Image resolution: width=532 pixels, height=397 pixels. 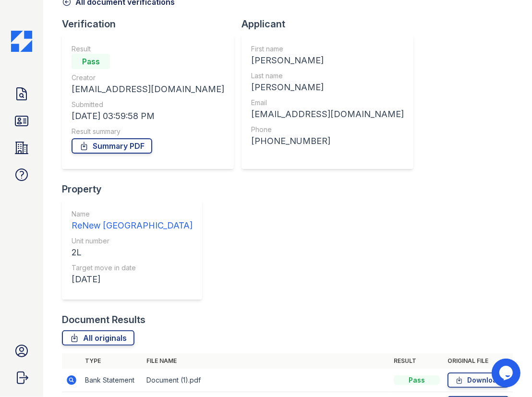 I want to click on a: Download, so click(x=478, y=380).